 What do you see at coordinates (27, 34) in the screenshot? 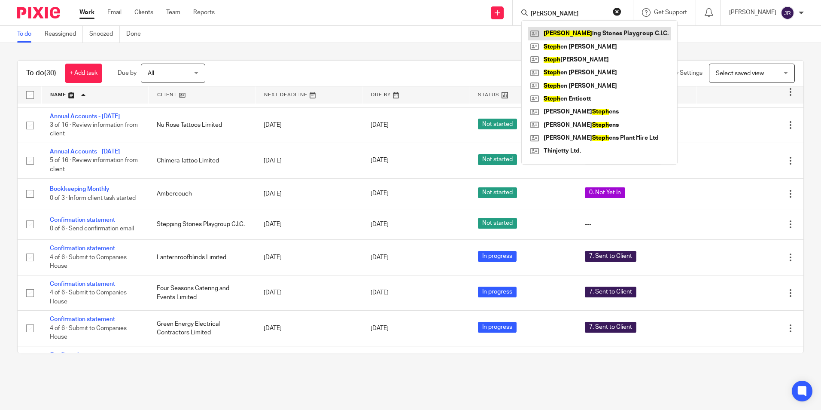
I see `a: To do` at bounding box center [27, 34].